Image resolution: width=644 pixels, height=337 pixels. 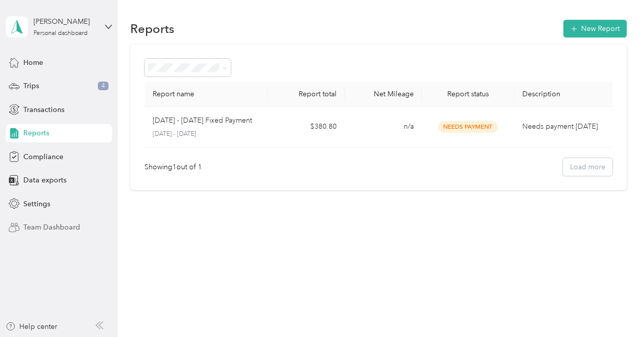 I want to click on th: Report name, so click(x=206, y=95).